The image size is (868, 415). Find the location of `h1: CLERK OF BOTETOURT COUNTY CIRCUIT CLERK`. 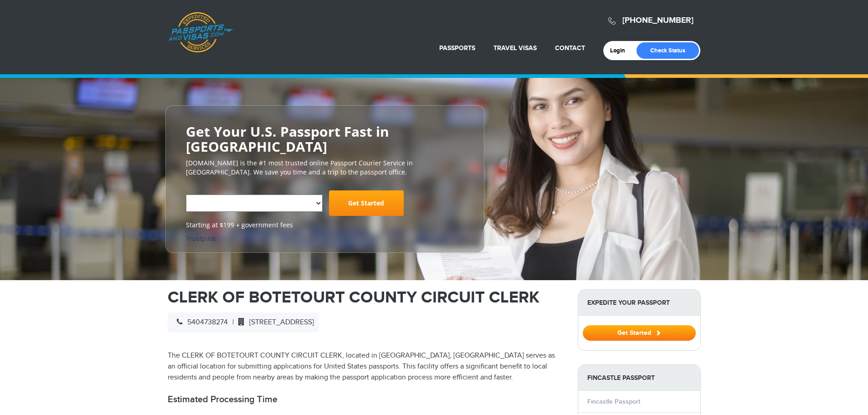

h1: CLERK OF BOTETOURT COUNTY CIRCUIT CLERK is located at coordinates (366, 297).